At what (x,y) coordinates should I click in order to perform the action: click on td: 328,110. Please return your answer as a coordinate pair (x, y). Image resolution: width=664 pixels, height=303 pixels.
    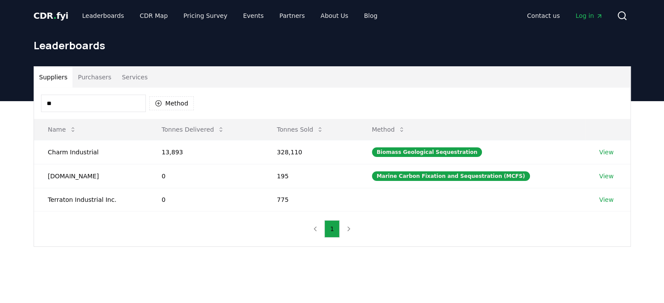
    Looking at the image, I should click on (310, 152).